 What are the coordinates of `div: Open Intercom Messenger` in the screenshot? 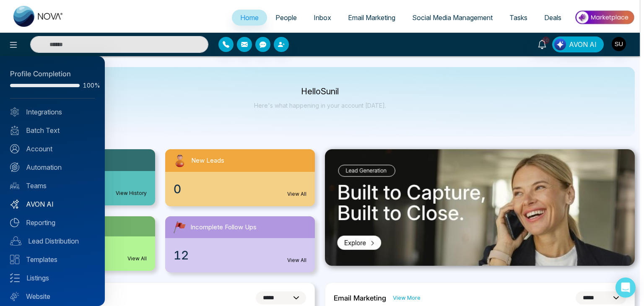 It's located at (625, 287).